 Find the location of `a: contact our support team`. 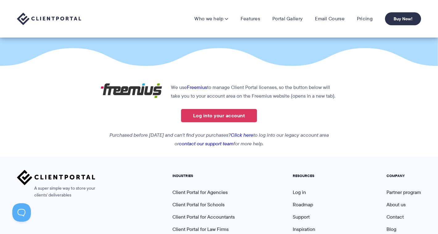

a: contact our support team is located at coordinates (206, 144).